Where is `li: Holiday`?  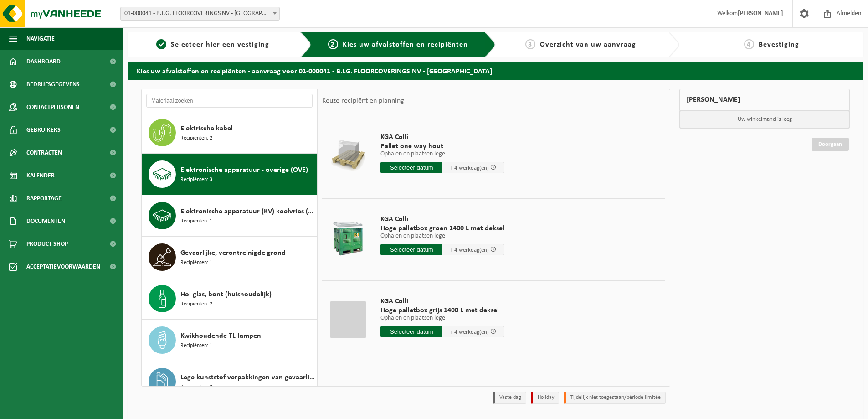
li: Holiday is located at coordinates (545, 398).